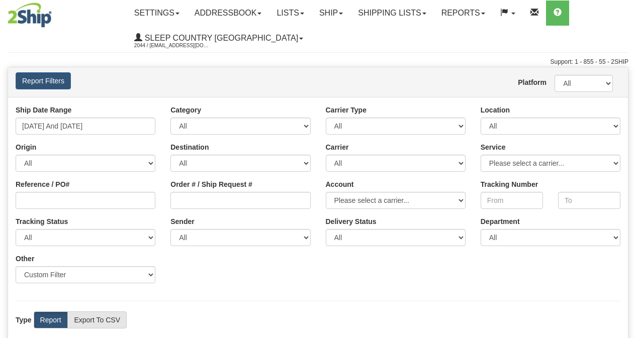 The width and height of the screenshot is (636, 338). Describe the element at coordinates (43, 81) in the screenshot. I see `button: Report Filters` at that location.